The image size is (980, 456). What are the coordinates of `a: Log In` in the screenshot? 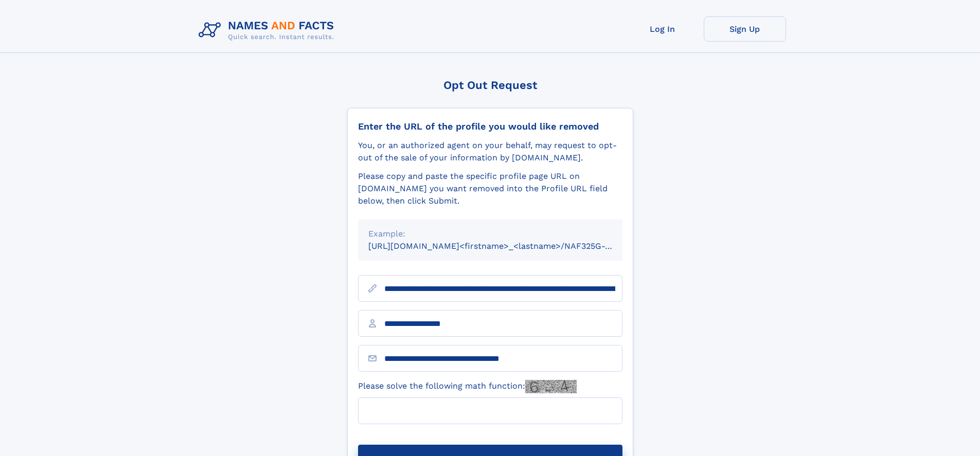 It's located at (662, 29).